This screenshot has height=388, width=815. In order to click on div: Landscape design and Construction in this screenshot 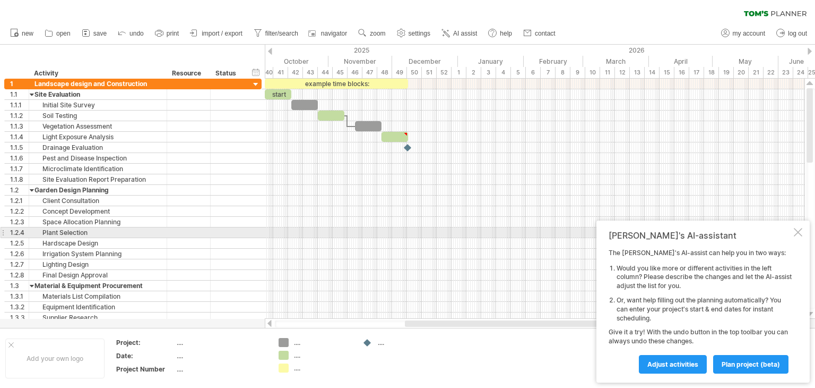, I will do `click(98, 83)`.